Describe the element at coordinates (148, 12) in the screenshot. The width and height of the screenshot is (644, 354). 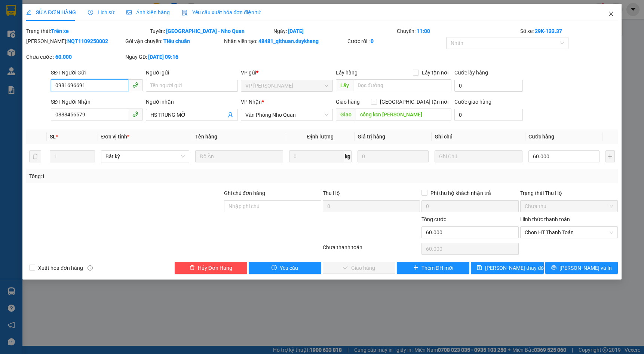
I see `span: Ảnh kiện hàng` at that location.